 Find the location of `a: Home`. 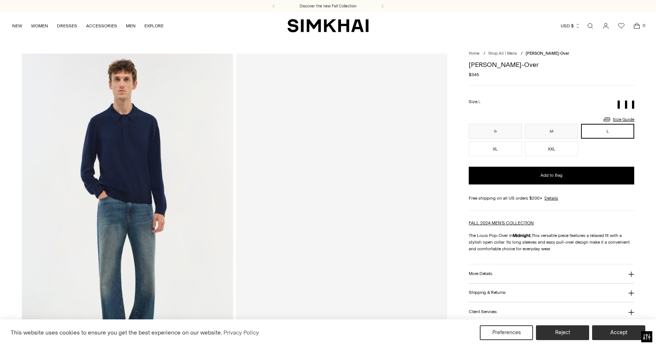

a: Home is located at coordinates (474, 53).